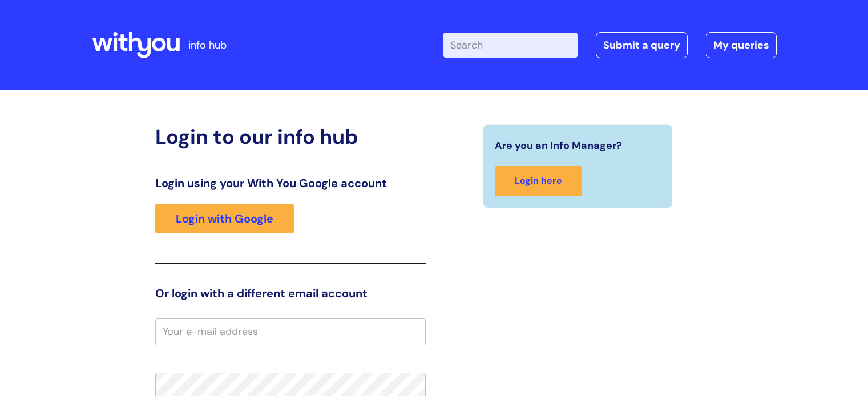 Image resolution: width=868 pixels, height=396 pixels. What do you see at coordinates (290, 183) in the screenshot?
I see `h3: Login using your With You Google account` at bounding box center [290, 183].